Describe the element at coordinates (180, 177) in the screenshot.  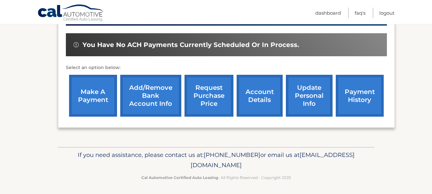
I see `strong: Cal Automotive Certified Auto Leasing` at that location.